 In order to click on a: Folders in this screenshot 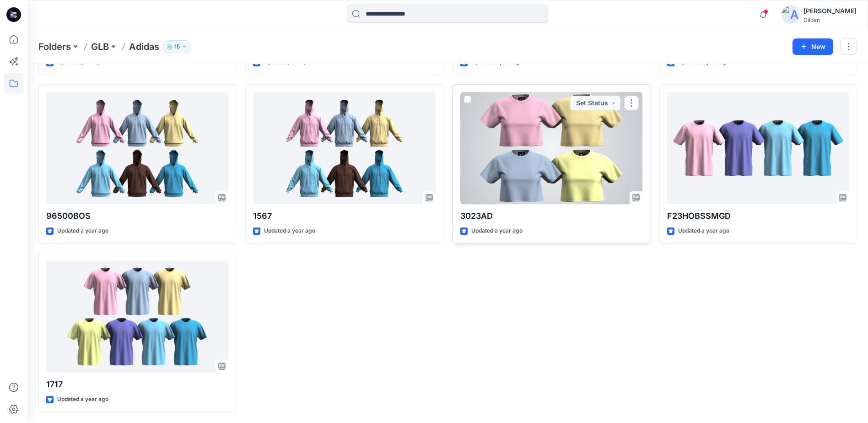, I will do `click(55, 46)`.